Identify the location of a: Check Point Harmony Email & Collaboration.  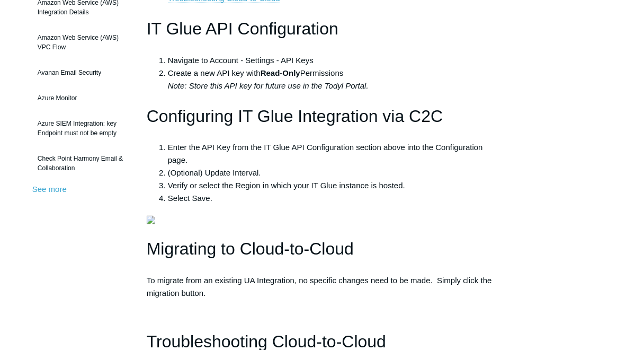
(82, 164).